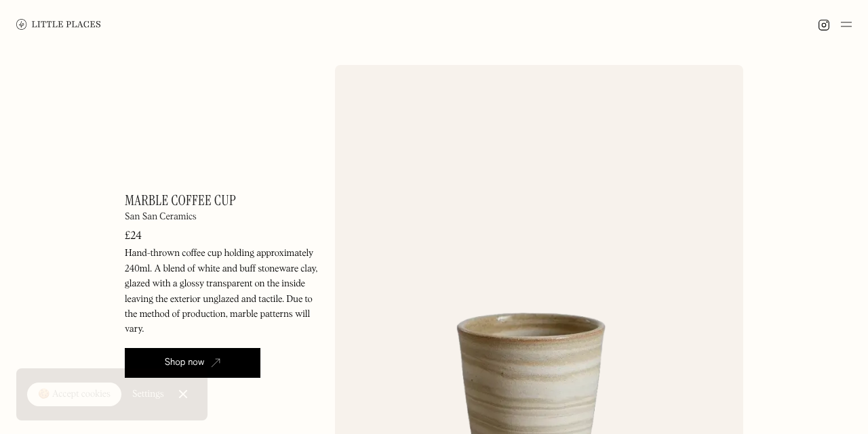 This screenshot has width=868, height=434. I want to click on a: Settings, so click(147, 394).